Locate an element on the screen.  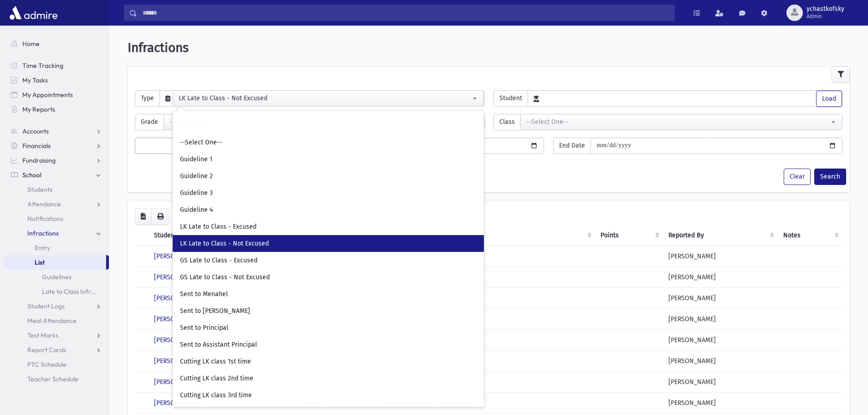
div: Quick Fill is located at coordinates (190, 146).